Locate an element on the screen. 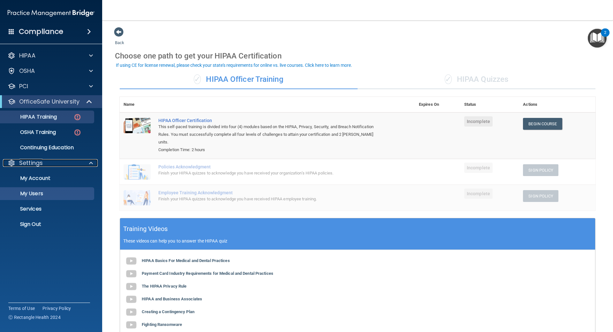 Image resolution: width=613 pixels, height=332 pixels. p: HIPAA Training is located at coordinates (30, 117).